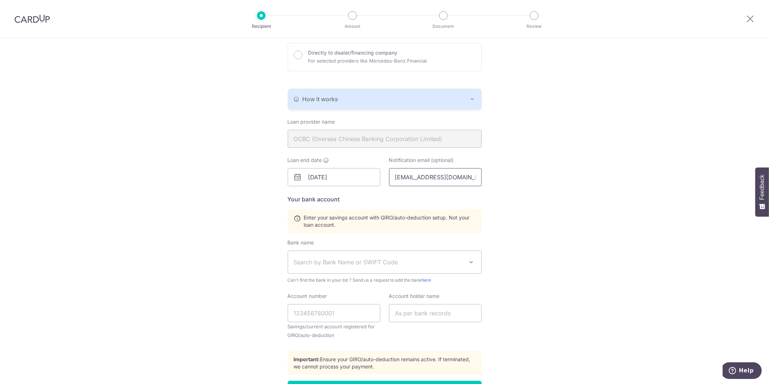 The height and width of the screenshot is (384, 769). What do you see at coordinates (311, 122) in the screenshot?
I see `label: Loan provider name` at bounding box center [311, 122].